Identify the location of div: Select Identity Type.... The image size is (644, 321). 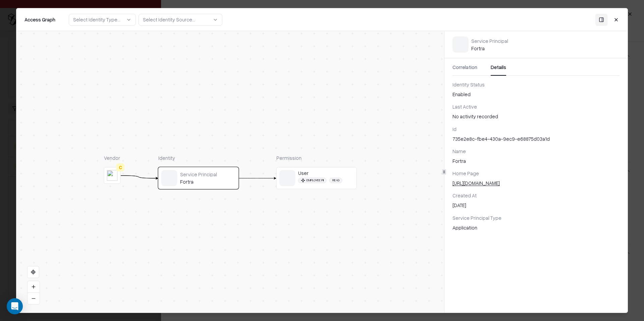
(97, 19).